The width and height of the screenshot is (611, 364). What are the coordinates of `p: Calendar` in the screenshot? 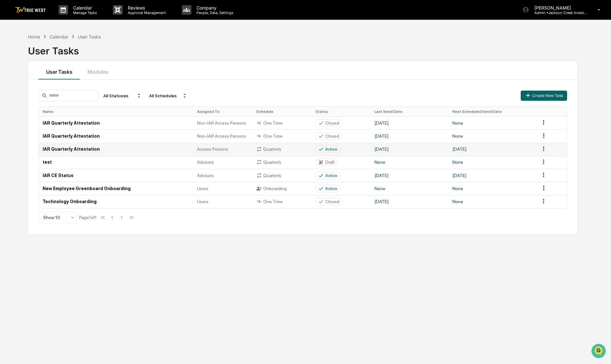 It's located at (84, 8).